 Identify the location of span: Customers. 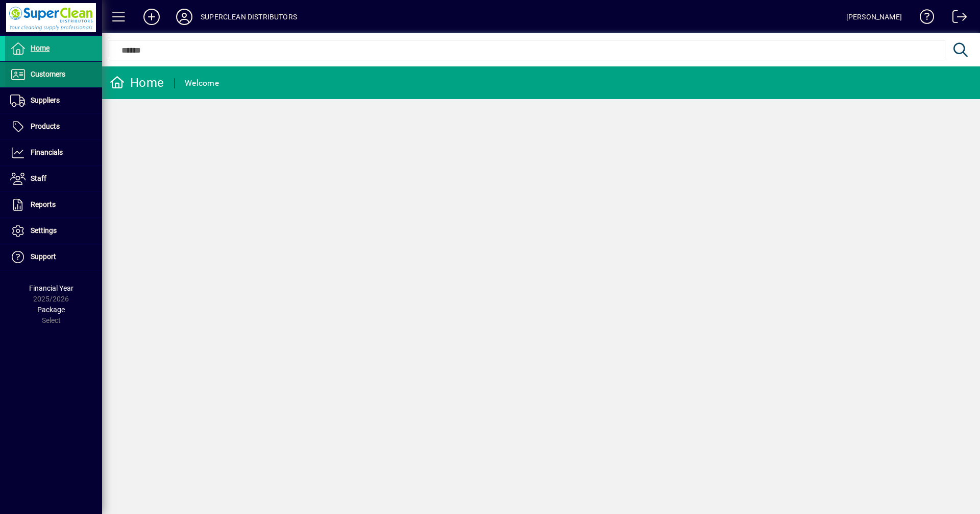
(48, 74).